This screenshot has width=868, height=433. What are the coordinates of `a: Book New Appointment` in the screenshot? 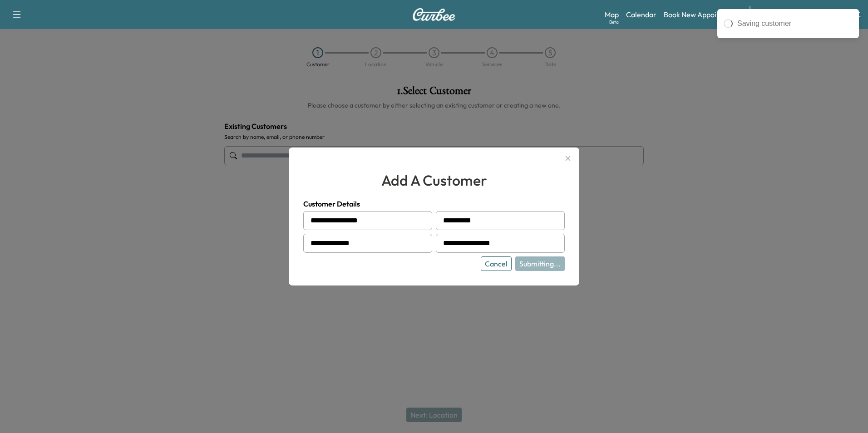 It's located at (702, 15).